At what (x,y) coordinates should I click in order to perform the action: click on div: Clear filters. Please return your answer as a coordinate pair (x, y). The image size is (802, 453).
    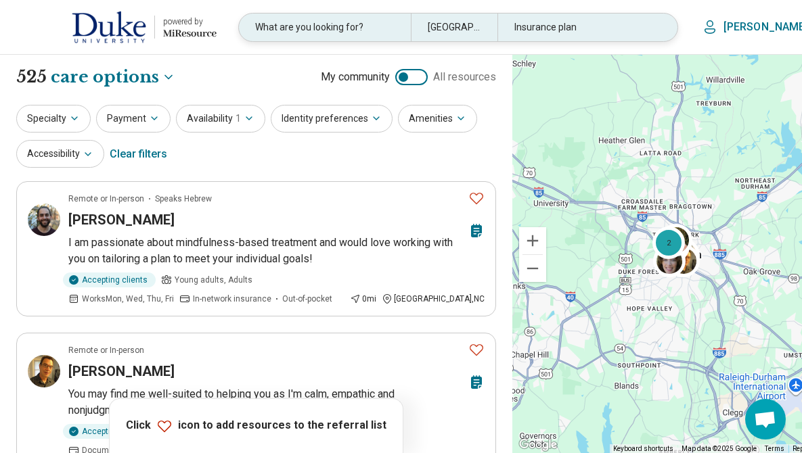
    Looking at the image, I should click on (138, 154).